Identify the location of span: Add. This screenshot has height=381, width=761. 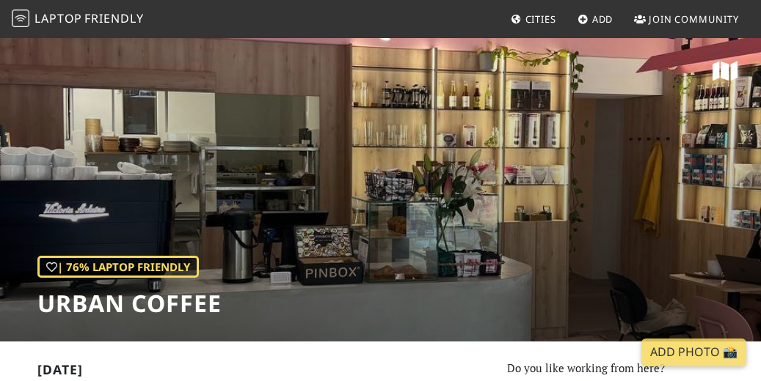
(602, 19).